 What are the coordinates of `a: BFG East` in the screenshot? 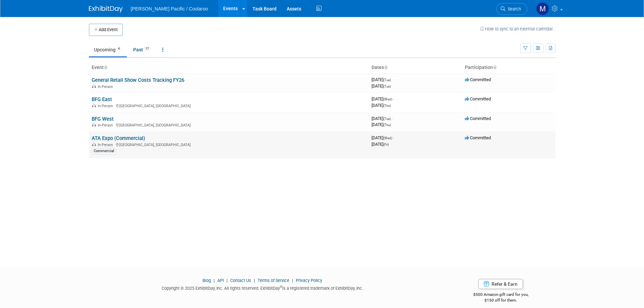 It's located at (102, 99).